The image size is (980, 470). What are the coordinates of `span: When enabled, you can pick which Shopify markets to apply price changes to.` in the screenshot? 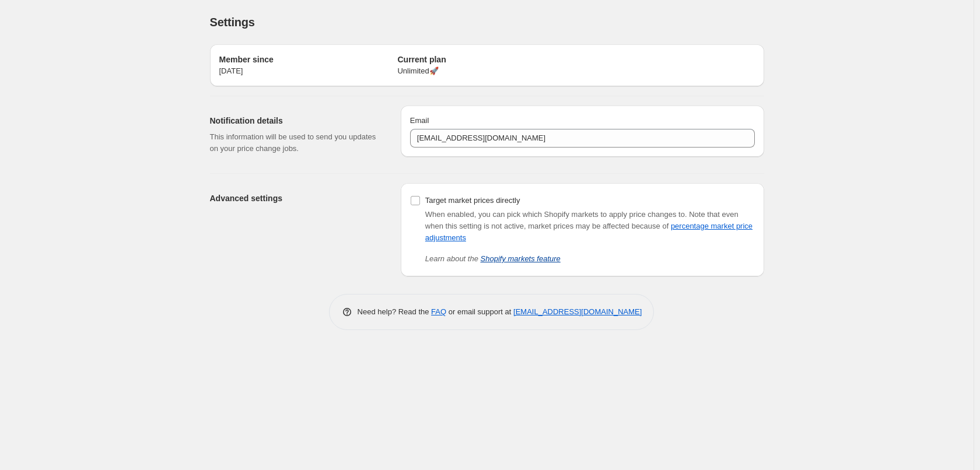 It's located at (556, 214).